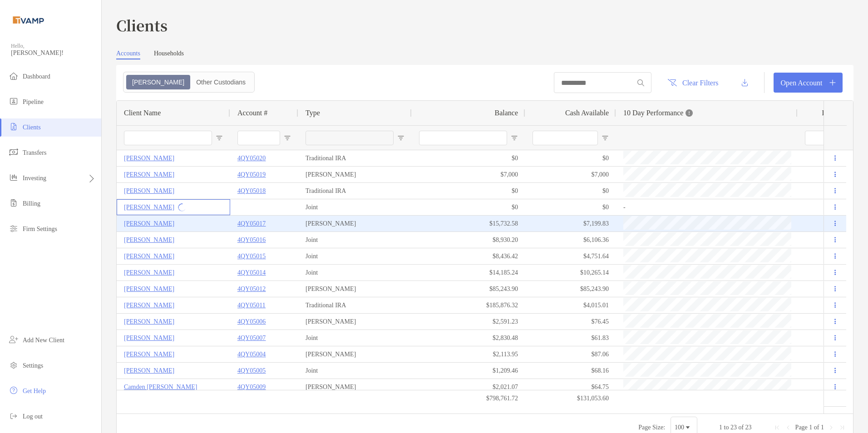 The width and height of the screenshot is (868, 433). What do you see at coordinates (36, 76) in the screenshot?
I see `span: Dashboard` at bounding box center [36, 76].